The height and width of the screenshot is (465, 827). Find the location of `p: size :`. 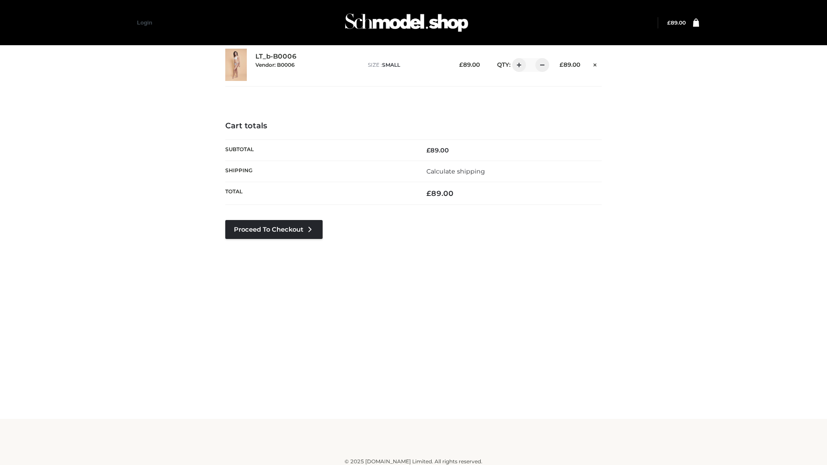

p: size : is located at coordinates (407, 65).